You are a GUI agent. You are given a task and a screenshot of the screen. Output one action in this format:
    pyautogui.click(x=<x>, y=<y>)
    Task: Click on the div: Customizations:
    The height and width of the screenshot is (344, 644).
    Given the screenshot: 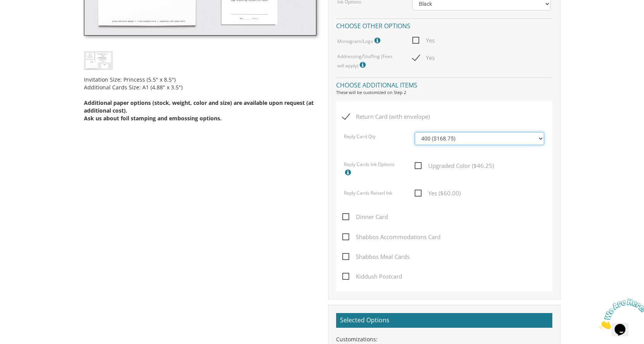 What is the action you would take?
    pyautogui.click(x=444, y=339)
    